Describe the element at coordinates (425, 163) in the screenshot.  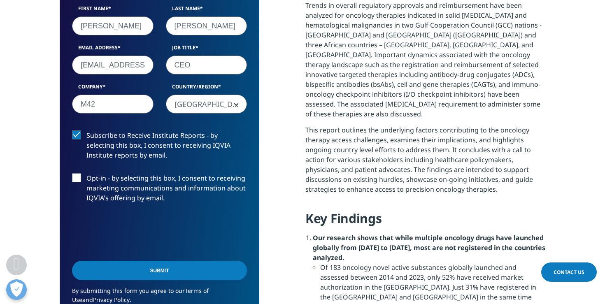
I see `p: This report outlines the underlying factors contributing to the oncology therapy access challenge...` at that location.